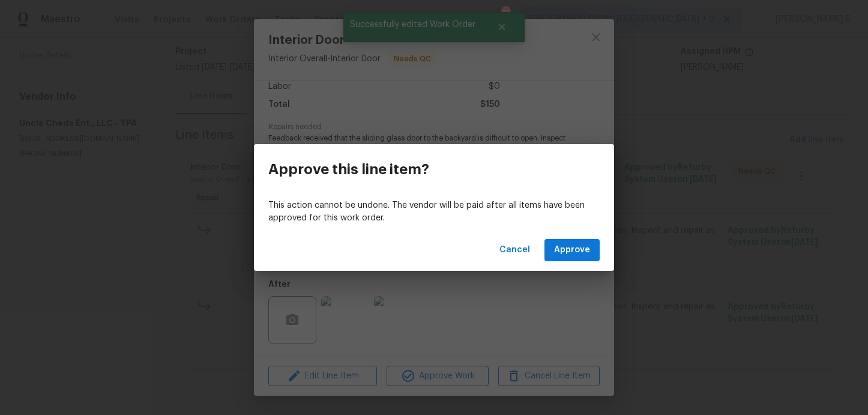 The width and height of the screenshot is (868, 415). Describe the element at coordinates (349, 169) in the screenshot. I see `h3: Approve this line item?` at that location.